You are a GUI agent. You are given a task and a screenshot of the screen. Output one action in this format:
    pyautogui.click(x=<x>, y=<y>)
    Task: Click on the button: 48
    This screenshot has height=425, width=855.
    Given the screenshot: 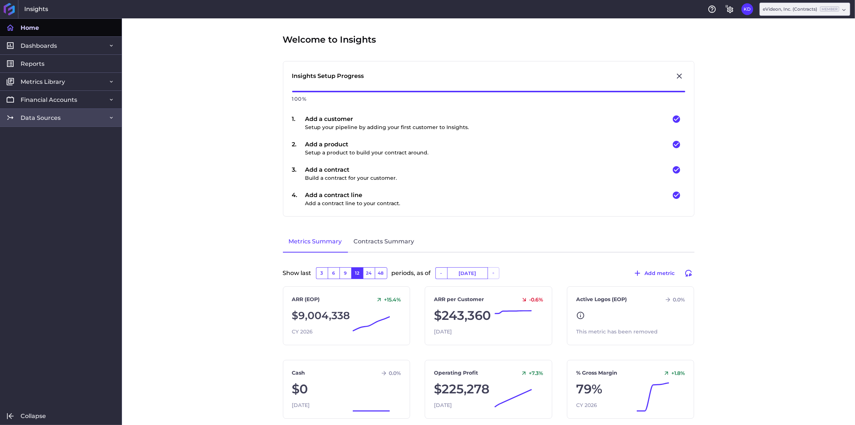 What is the action you would take?
    pyautogui.click(x=381, y=273)
    